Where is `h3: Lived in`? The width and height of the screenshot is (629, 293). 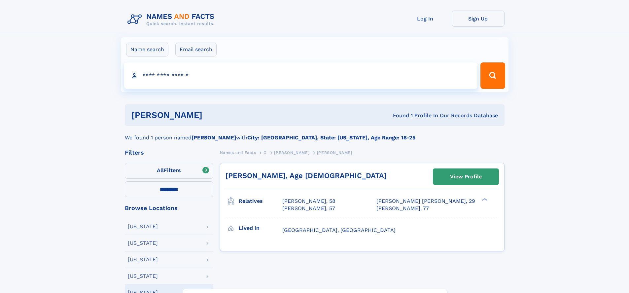
h3: Lived in is located at coordinates (260, 228).